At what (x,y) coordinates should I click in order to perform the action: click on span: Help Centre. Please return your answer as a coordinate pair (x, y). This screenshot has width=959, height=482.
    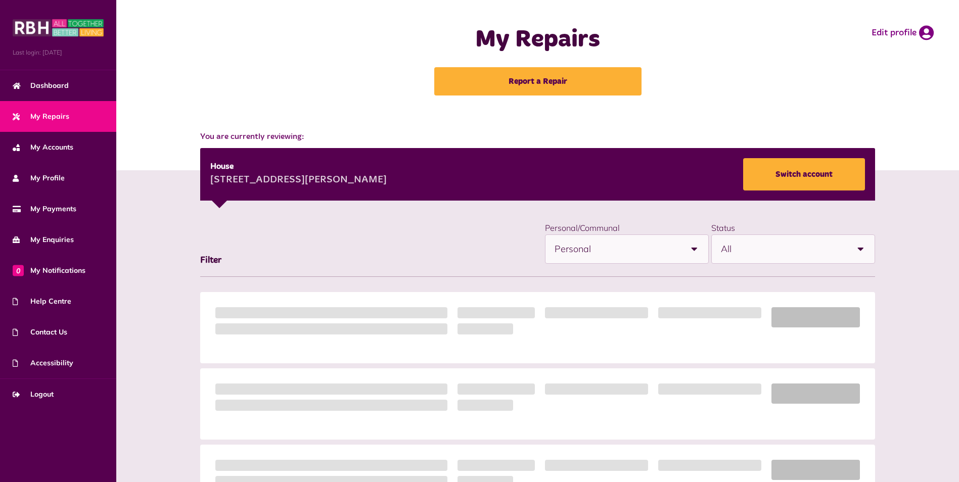
    Looking at the image, I should click on (42, 301).